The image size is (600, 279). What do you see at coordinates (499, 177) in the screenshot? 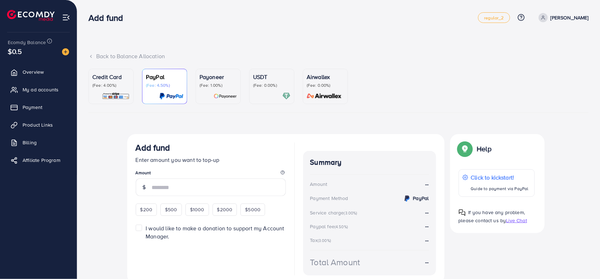
I see `p: Click to kickstart!` at bounding box center [499, 177].